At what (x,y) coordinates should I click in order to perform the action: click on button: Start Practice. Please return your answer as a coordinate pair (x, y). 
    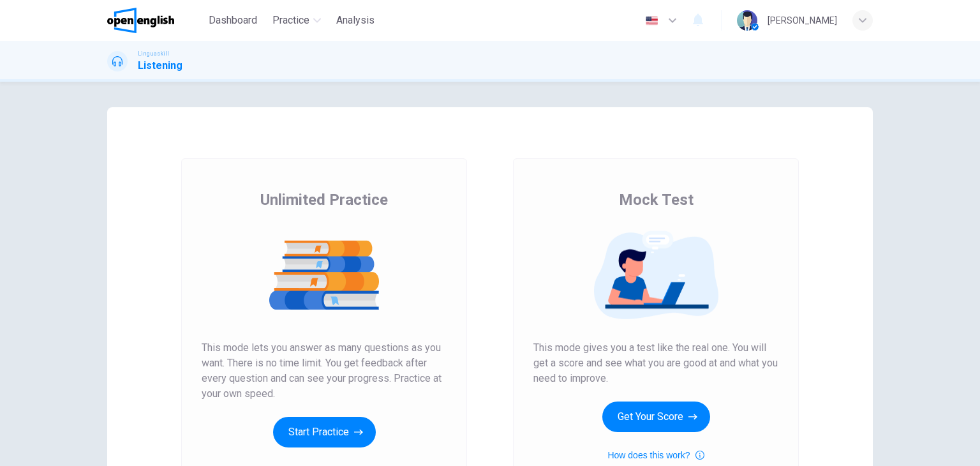
    Looking at the image, I should click on (324, 432).